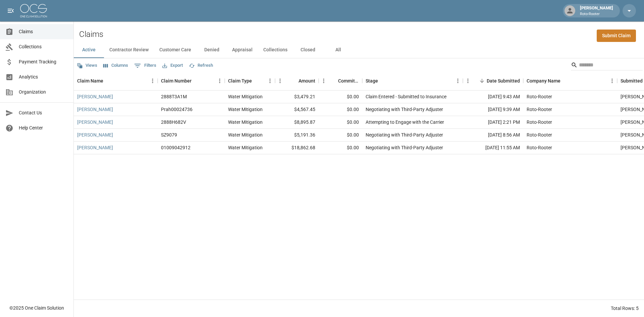  What do you see at coordinates (406, 97) in the screenshot?
I see `div: Claim Entered - Submitted to Insurance` at bounding box center [406, 97].